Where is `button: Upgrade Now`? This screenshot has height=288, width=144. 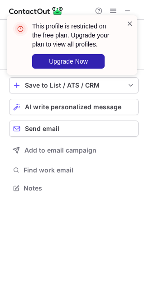 button: Upgrade Now is located at coordinates (68, 61).